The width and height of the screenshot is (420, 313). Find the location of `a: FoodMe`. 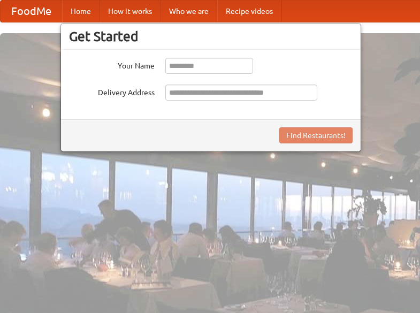

a: FoodMe is located at coordinates (31, 11).